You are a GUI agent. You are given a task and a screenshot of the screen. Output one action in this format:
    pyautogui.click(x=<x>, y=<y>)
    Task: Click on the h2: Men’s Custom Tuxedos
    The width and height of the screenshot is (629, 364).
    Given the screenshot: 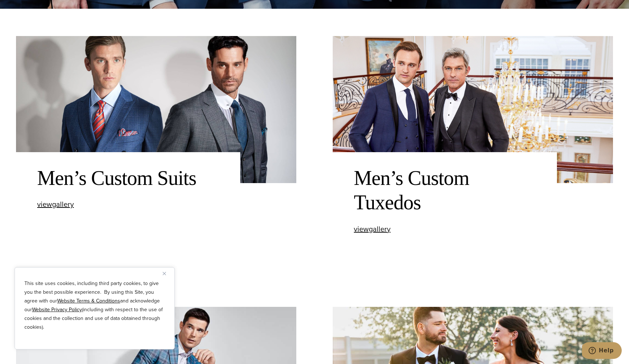 What is the action you would take?
    pyautogui.click(x=445, y=191)
    